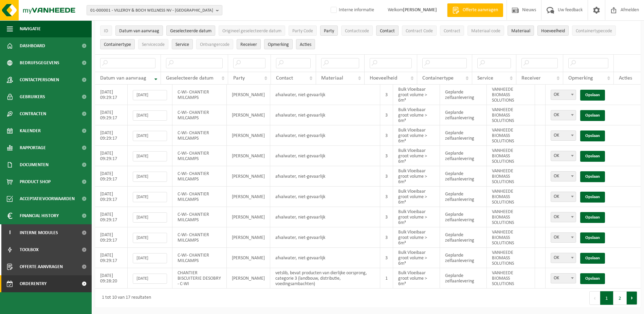 This screenshot has width=644, height=314. What do you see at coordinates (553, 30) in the screenshot?
I see `button: HoeveelheidHoeveelheid: Activate to sort` at bounding box center [553, 30].